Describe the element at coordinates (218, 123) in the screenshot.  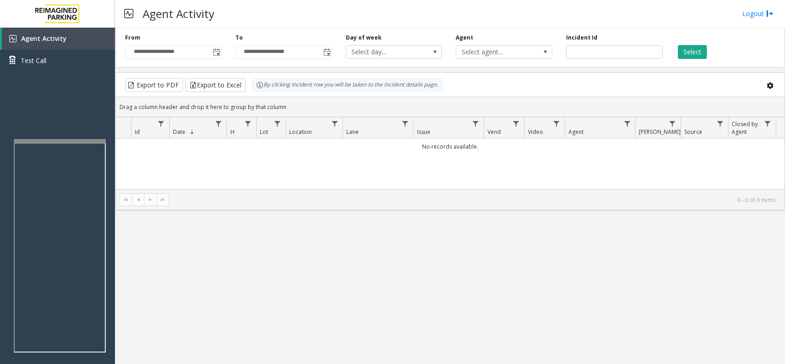
I see `a: Date Filter Menu` at that location.